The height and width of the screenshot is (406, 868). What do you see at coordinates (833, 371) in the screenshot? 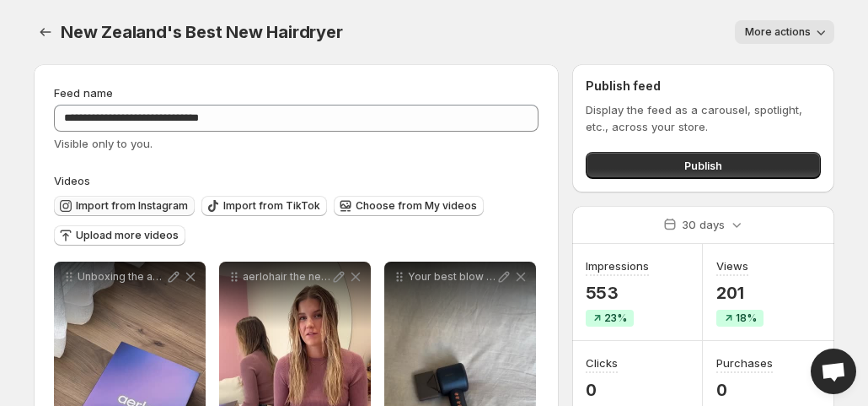
I see `div: Open chat` at bounding box center [833, 371].